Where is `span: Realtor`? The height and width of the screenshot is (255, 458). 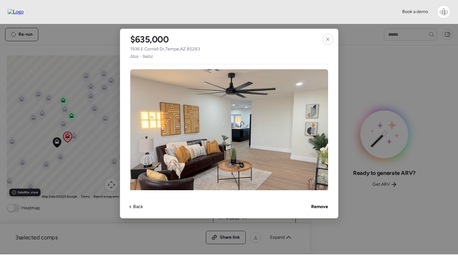 span: Realtor is located at coordinates (148, 56).